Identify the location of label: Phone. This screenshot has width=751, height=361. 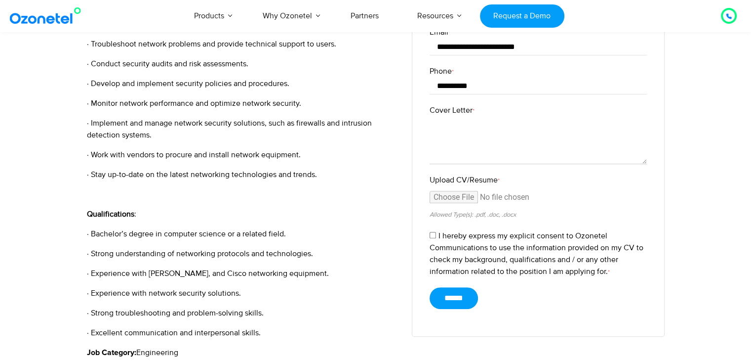
(538, 71).